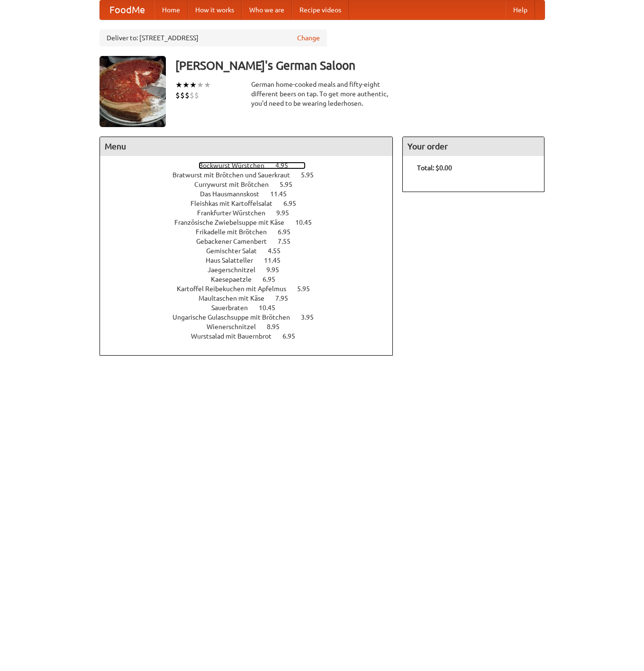 The image size is (644, 671). Describe the element at coordinates (278, 327) in the screenshot. I see `span: 8.95` at that location.